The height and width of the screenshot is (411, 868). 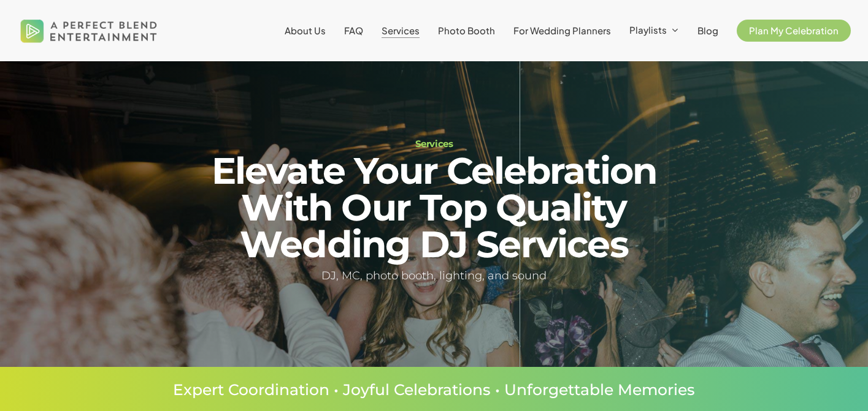 I want to click on a: For Wedding Planners, so click(x=562, y=31).